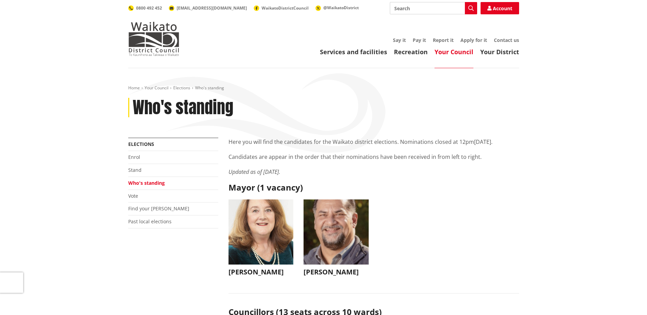 This screenshot has width=647, height=315. Describe the element at coordinates (341, 7) in the screenshot. I see `span: @WaikatoDistrict` at that location.